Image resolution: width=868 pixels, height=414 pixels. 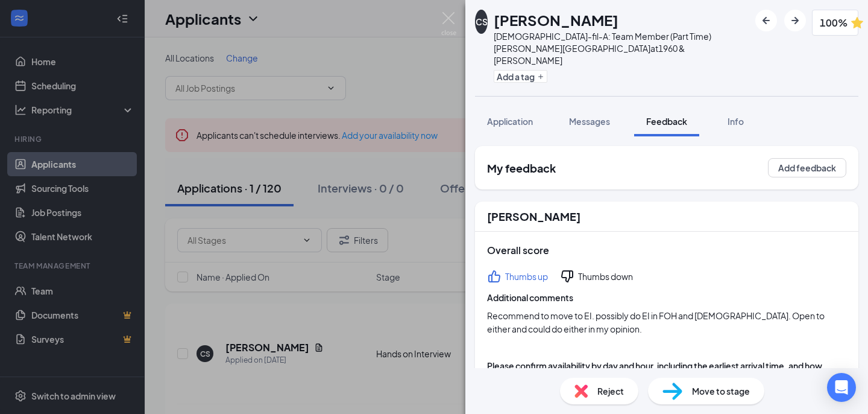 I want to click on button: Add feedback, so click(x=807, y=167).